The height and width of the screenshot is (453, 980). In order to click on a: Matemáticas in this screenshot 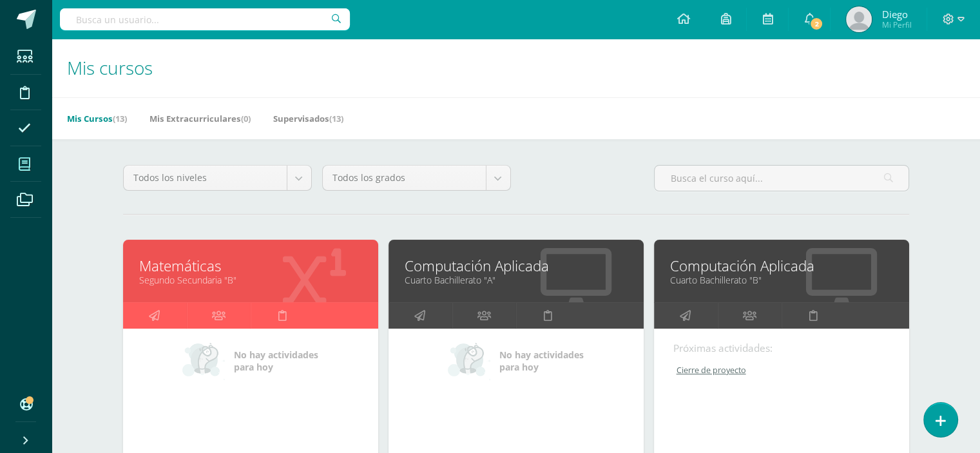, I will do `click(250, 265)`.